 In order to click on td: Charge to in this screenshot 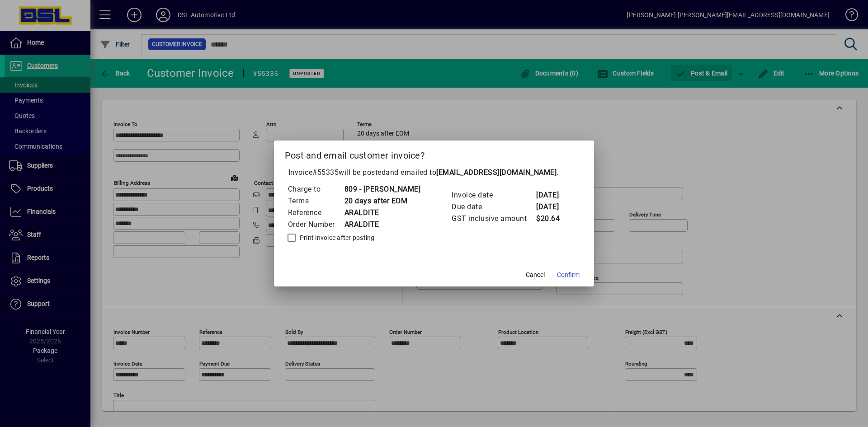, I will do `click(315, 189)`.